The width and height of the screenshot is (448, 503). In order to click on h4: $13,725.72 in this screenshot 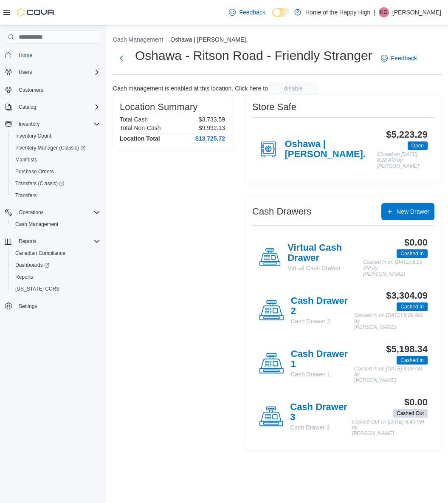, I will do `click(210, 139)`.